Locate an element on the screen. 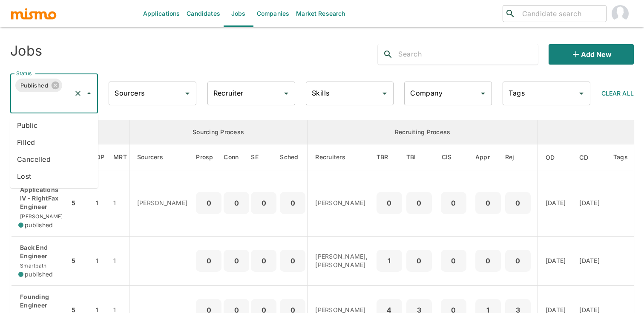 Image resolution: width=644 pixels, height=313 pixels. span: Clear All is located at coordinates (617, 93).